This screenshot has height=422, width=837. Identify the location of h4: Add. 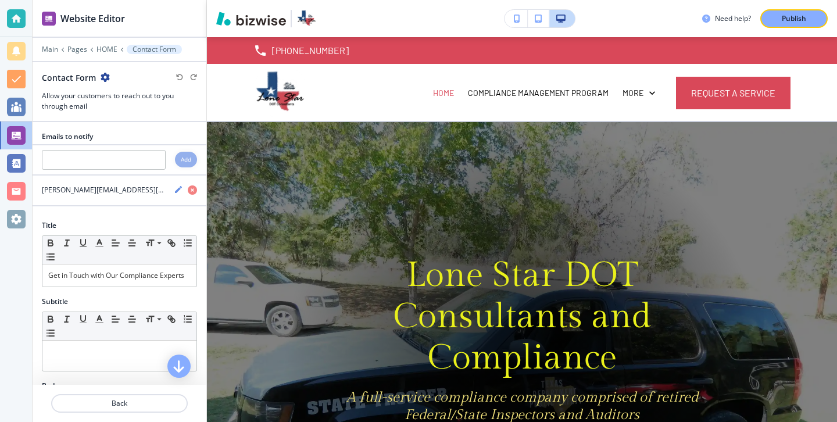
(186, 159).